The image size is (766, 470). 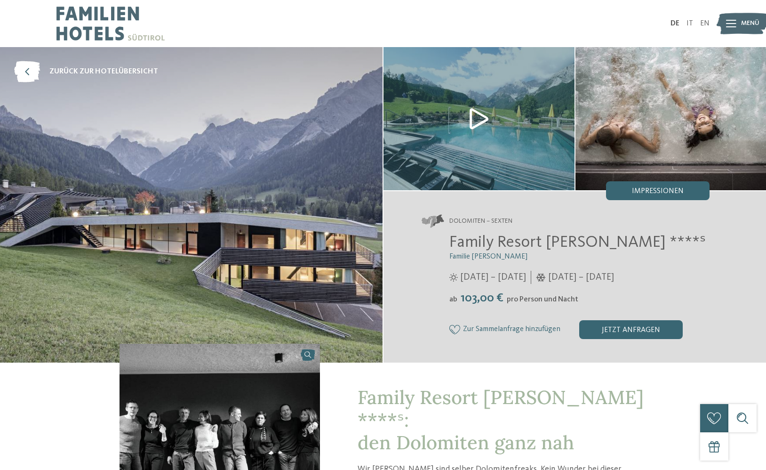 What do you see at coordinates (104, 72) in the screenshot?
I see `span: zurück zur Hotelübersicht` at bounding box center [104, 72].